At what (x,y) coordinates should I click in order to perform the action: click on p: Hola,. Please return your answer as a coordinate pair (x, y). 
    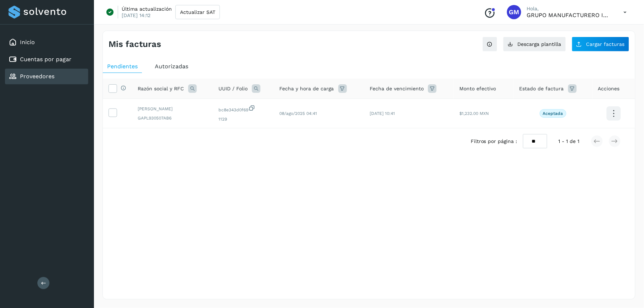
    Looking at the image, I should click on (570, 8).